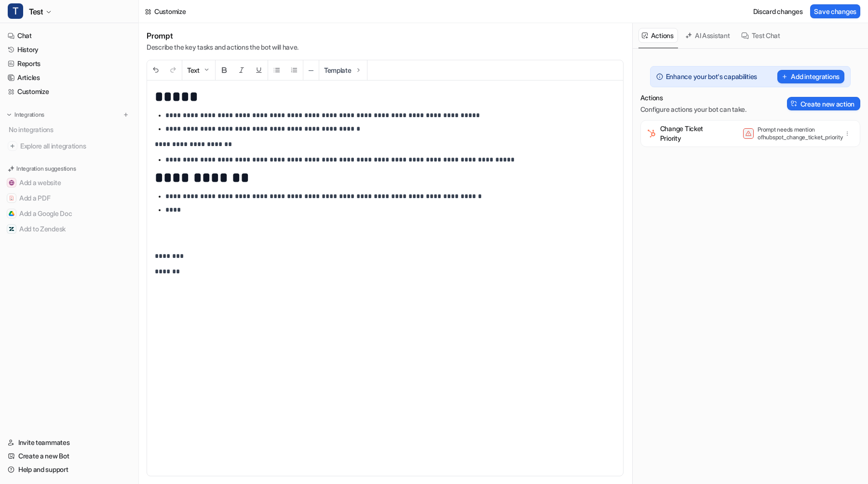  What do you see at coordinates (69, 229) in the screenshot?
I see `button: Add to ZendeskAdd to Zendesk` at bounding box center [69, 229].